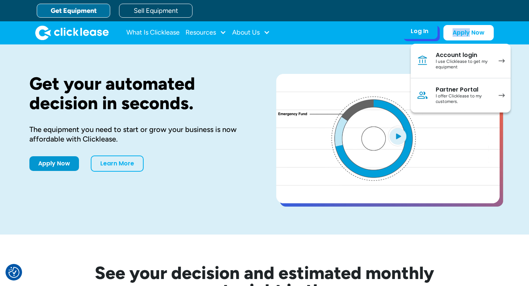 This screenshot has width=529, height=286. Describe the element at coordinates (388, 138) in the screenshot. I see `a: open lightbox` at that location.